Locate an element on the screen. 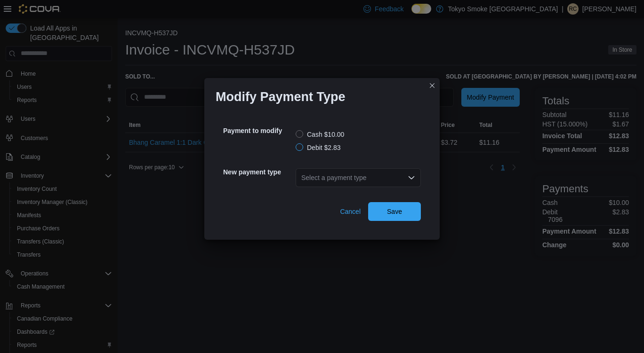 The image size is (644, 353). button: Open list of options is located at coordinates (412, 178).